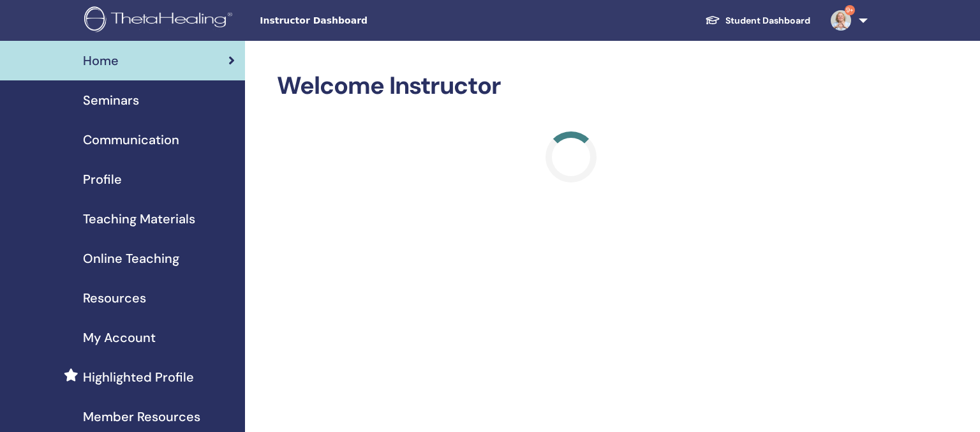 The width and height of the screenshot is (980, 432). I want to click on span: Teaching Materials, so click(139, 219).